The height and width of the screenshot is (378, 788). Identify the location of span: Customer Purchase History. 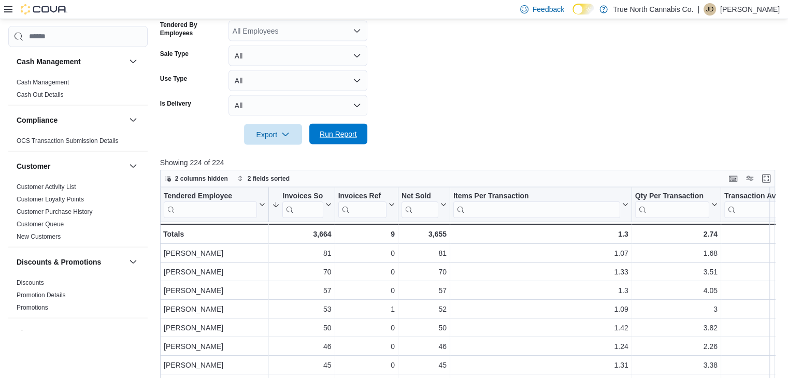
(54, 211).